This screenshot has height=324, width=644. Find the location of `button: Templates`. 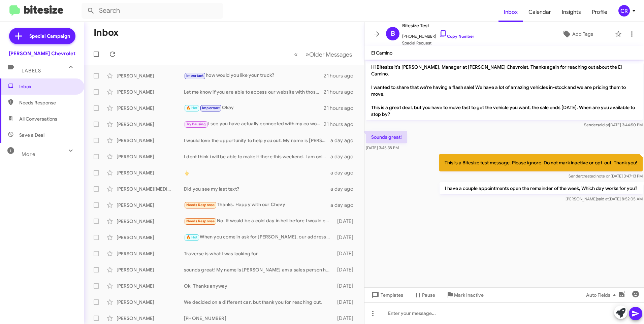

button: Templates is located at coordinates (386, 295).